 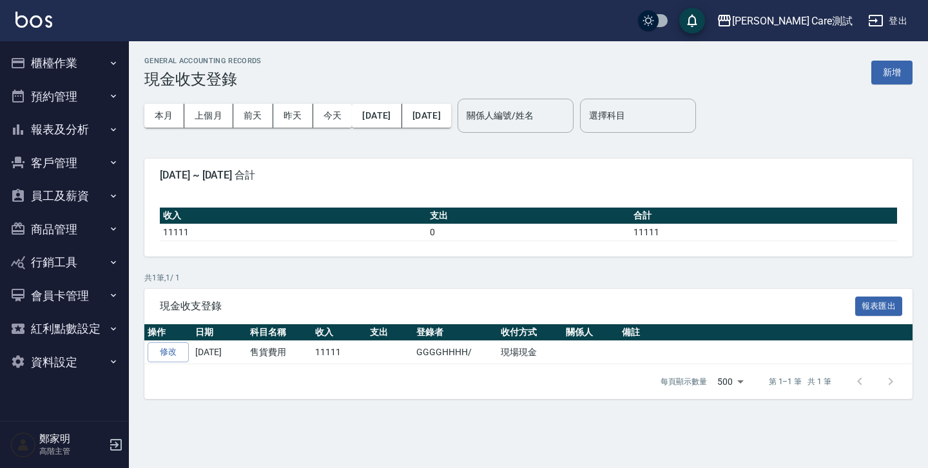 I want to click on button: 資料設定, so click(x=64, y=362).